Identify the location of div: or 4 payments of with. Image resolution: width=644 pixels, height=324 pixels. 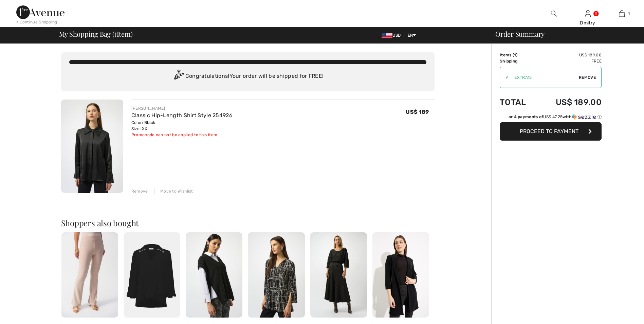
(555, 117).